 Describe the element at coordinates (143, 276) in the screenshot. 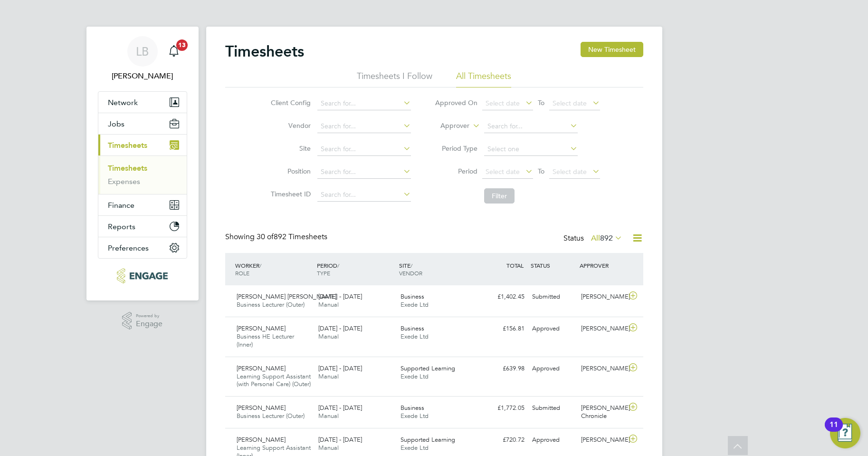

I see `a: Go to home page` at that location.